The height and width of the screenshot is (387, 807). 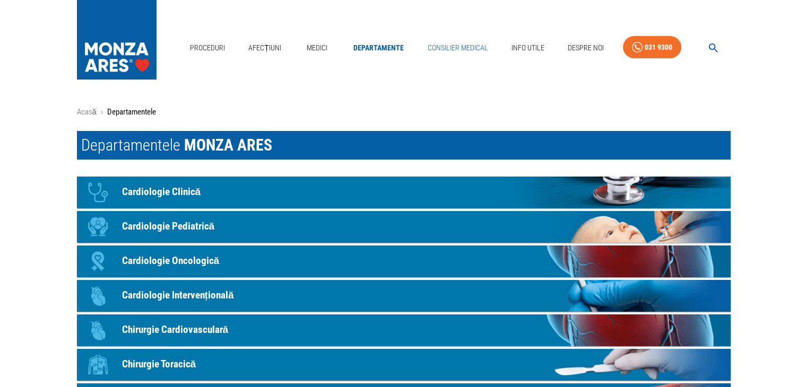 What do you see at coordinates (404, 296) in the screenshot?
I see `a: IconCardiologie Intervențională` at bounding box center [404, 296].